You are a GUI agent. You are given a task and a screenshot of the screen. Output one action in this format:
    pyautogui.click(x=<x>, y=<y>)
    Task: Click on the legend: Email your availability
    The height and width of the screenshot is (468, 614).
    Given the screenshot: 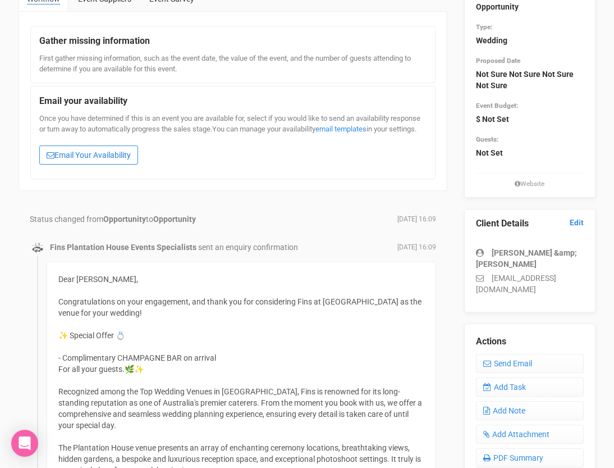 What is the action you would take?
    pyautogui.click(x=233, y=101)
    